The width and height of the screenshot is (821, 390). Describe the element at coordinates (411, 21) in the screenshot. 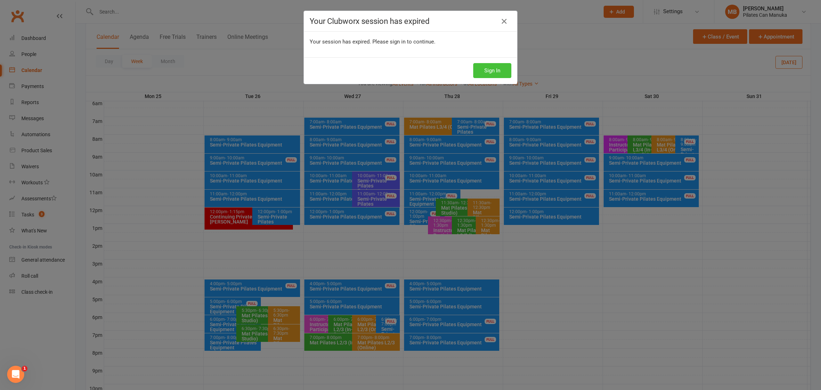

I see `h4: Your Clubworx session has expired` at that location.